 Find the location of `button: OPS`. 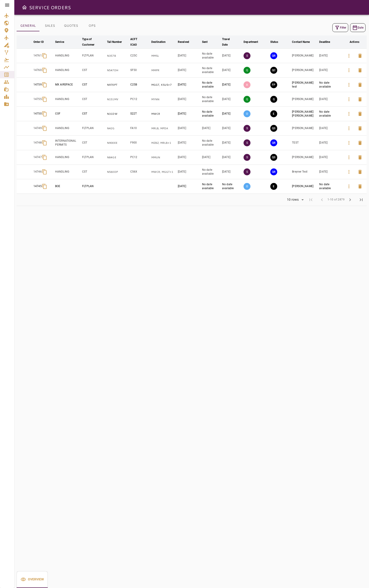

button: OPS is located at coordinates (92, 26).